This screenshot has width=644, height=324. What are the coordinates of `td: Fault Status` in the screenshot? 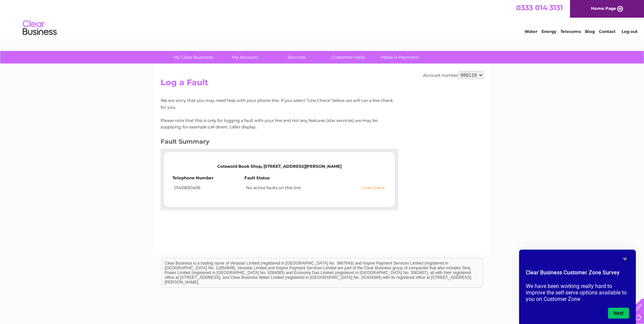 It's located at (315, 180).